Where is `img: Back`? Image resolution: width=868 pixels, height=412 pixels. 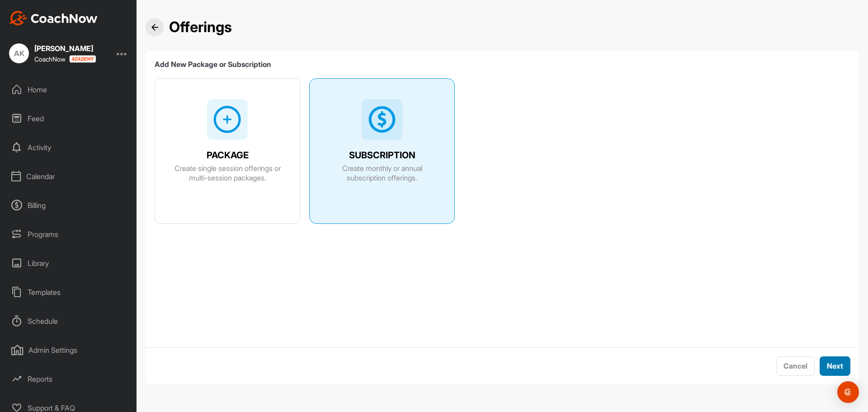 img: Back is located at coordinates (155, 27).